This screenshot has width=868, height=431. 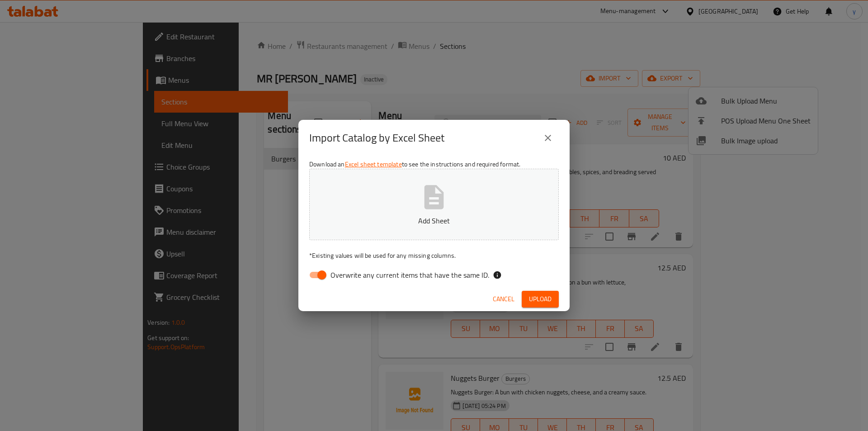 What do you see at coordinates (503, 299) in the screenshot?
I see `span: Cancel` at bounding box center [503, 299].